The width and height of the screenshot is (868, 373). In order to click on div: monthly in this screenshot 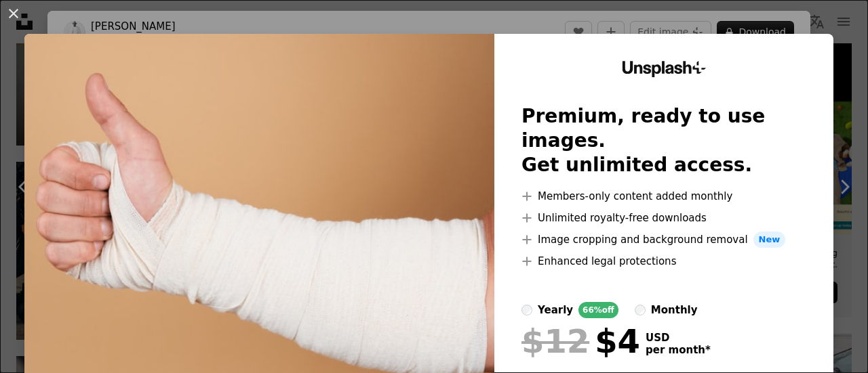, I will do `click(674, 311)`.